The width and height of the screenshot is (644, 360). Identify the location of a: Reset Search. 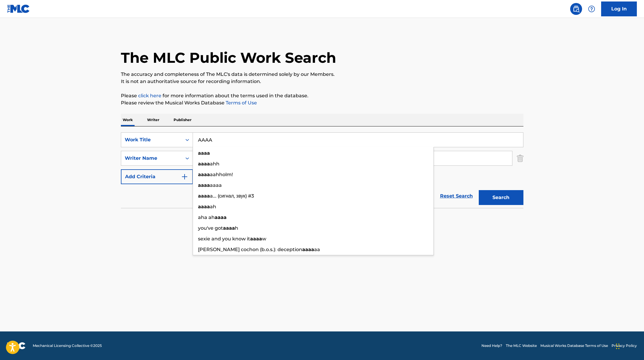
(456, 196).